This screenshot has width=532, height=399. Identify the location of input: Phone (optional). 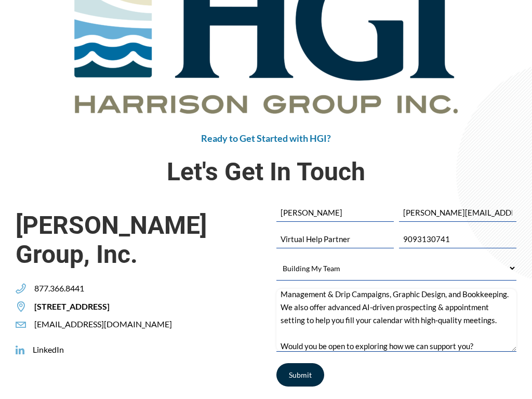
(458, 239).